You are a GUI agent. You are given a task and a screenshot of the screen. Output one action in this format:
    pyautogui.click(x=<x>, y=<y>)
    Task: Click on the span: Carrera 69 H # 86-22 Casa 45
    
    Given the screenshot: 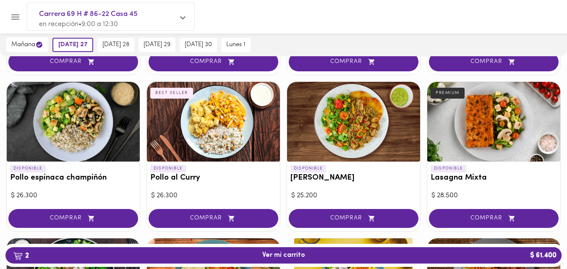 What is the action you would take?
    pyautogui.click(x=107, y=14)
    